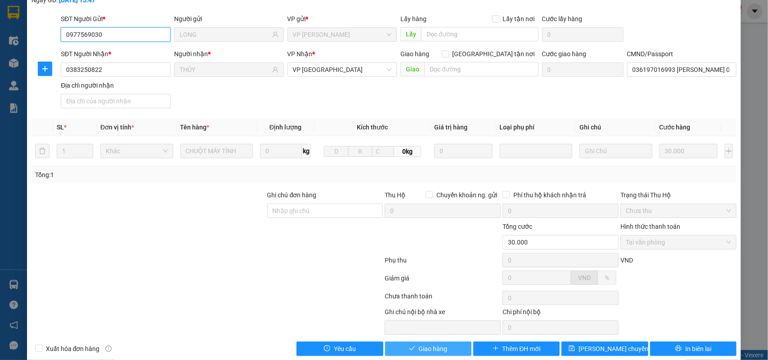 This screenshot has width=768, height=360. Describe the element at coordinates (345, 349) in the screenshot. I see `span: Yêu cầu` at that location.